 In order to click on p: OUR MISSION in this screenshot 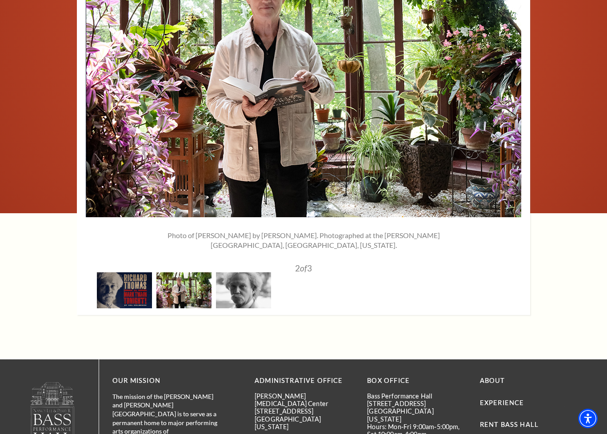, I will do `click(168, 381)`.